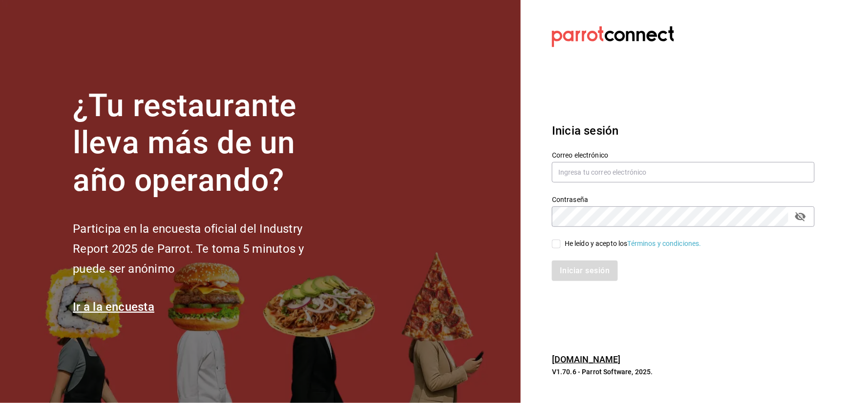 This screenshot has width=868, height=403. What do you see at coordinates (113, 307) in the screenshot?
I see `a: Ir a la encuesta` at bounding box center [113, 307].